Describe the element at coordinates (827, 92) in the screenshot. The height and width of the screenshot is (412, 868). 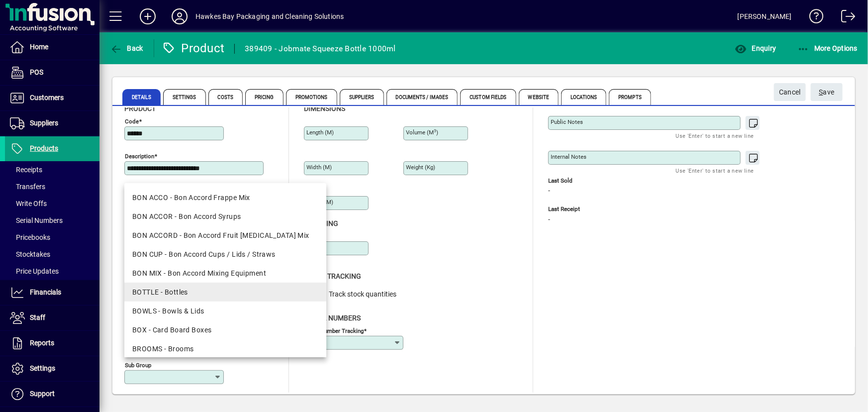
I see `span: ave` at that location.